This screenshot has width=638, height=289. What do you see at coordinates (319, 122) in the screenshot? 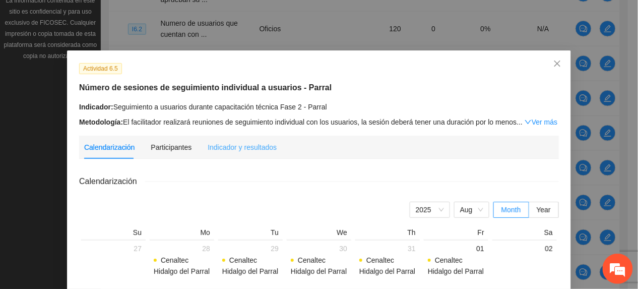
I see `div: El facilitador realizará reuniones de seguimiento individual con los usuarios, la sesión deberá t...` at bounding box center [319, 122].